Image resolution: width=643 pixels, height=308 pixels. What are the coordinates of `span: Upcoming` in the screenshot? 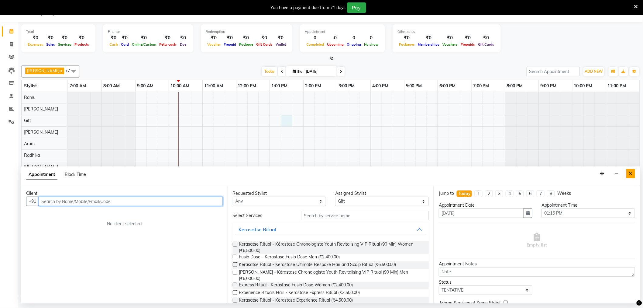 It's located at (335, 44).